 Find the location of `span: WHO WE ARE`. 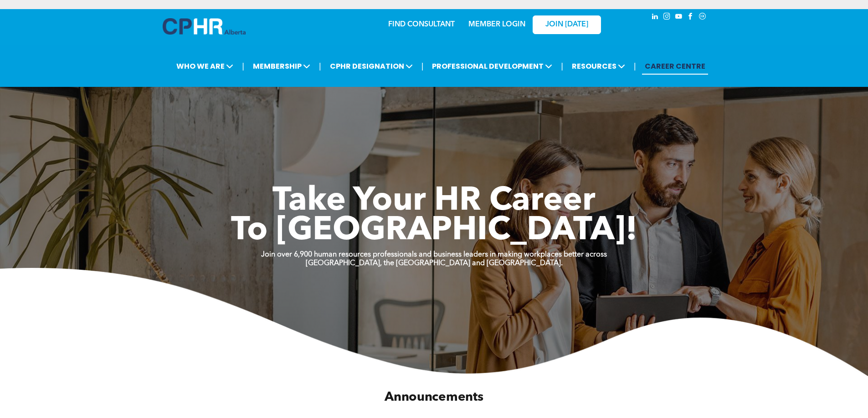

span: WHO WE ARE is located at coordinates (205, 66).